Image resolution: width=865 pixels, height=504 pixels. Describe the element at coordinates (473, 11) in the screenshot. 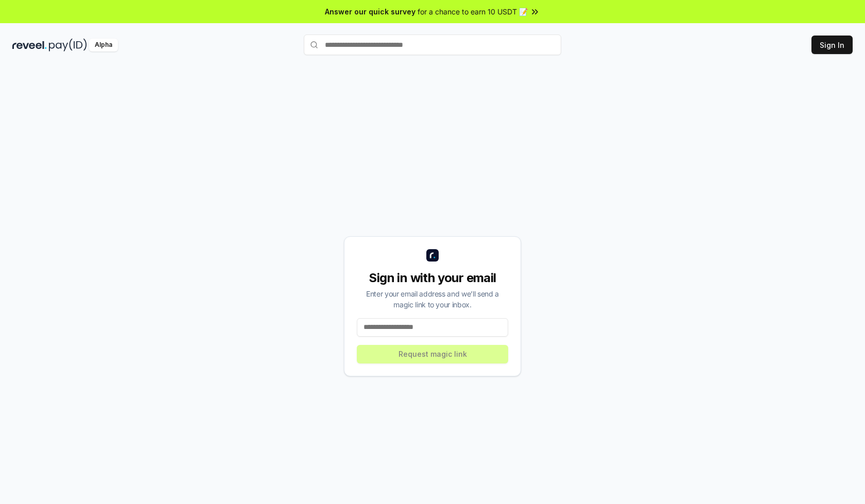

I see `span: for a chance to earn 10 USDT 📝` at that location.